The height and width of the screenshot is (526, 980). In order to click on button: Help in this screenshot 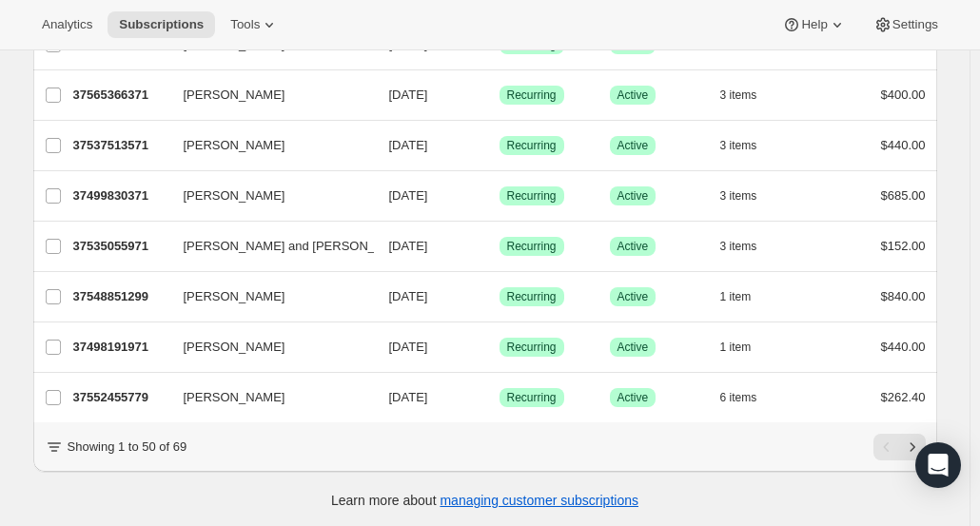, I will do `click(813, 25)`.